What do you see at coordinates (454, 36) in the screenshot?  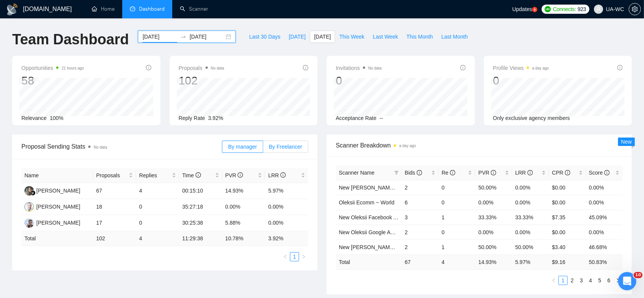 I see `button: Last Month` at bounding box center [454, 36].